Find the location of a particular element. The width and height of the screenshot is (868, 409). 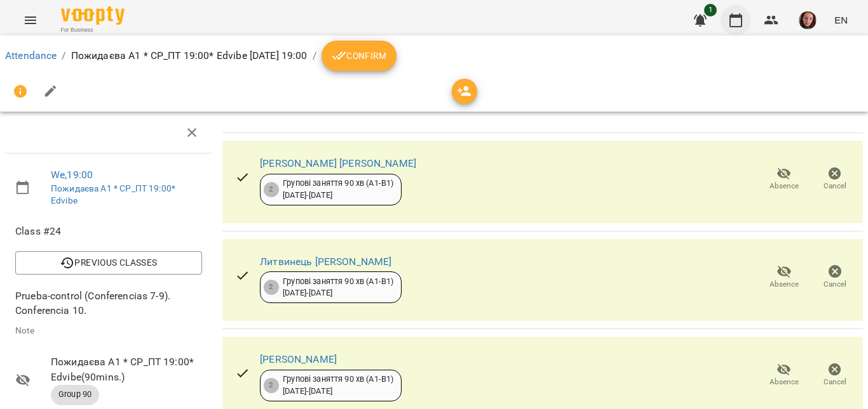

a: Attendance is located at coordinates (30, 55).